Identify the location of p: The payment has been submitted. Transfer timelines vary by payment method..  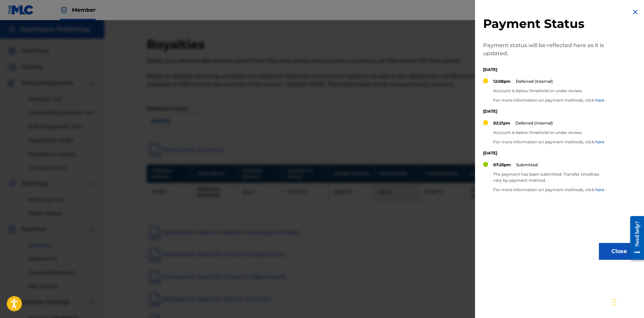
(550, 178).